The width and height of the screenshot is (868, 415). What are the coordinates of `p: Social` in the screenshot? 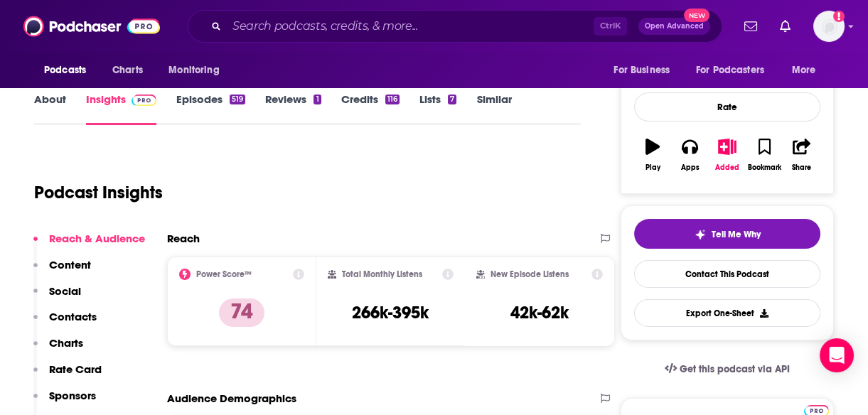 It's located at (65, 290).